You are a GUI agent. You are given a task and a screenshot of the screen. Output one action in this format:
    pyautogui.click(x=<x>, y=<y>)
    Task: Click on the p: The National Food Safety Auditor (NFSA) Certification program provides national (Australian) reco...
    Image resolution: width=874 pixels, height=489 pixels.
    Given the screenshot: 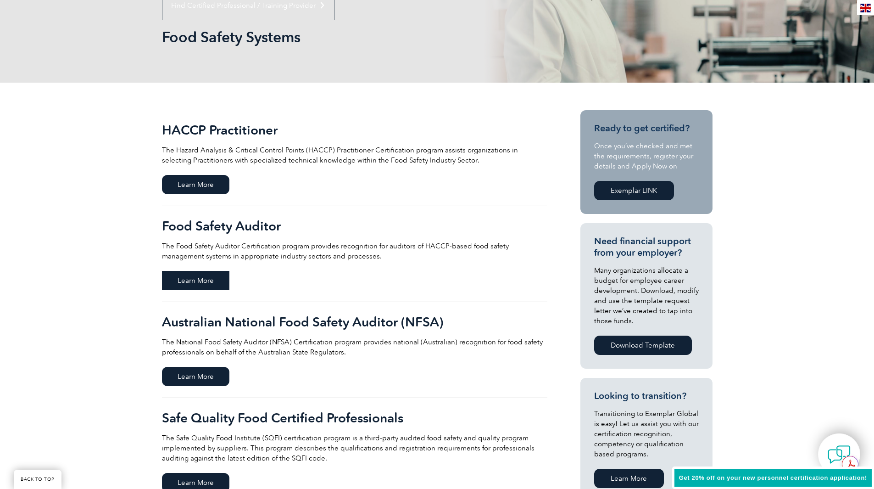 What is the action you would take?
    pyautogui.click(x=355, y=347)
    